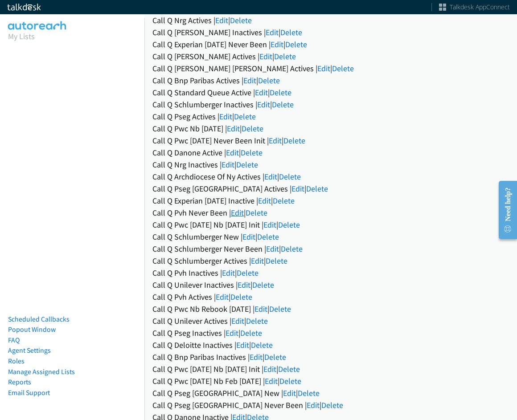 The width and height of the screenshot is (517, 420). I want to click on a: Scheduled Callbacks, so click(39, 319).